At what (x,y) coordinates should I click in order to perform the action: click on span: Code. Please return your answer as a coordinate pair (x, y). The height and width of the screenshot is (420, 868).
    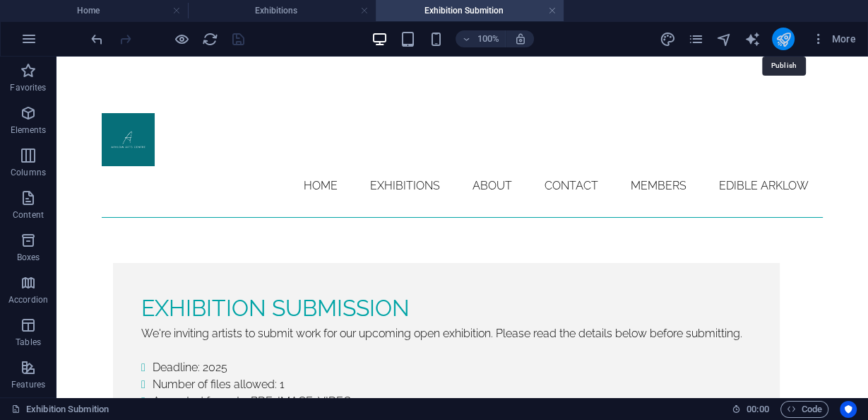
    Looking at the image, I should click on (804, 409).